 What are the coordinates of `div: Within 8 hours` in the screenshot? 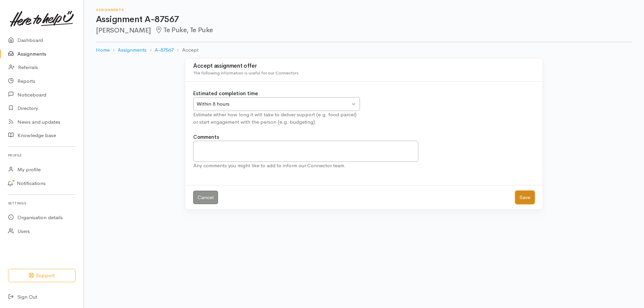 It's located at (273, 104).